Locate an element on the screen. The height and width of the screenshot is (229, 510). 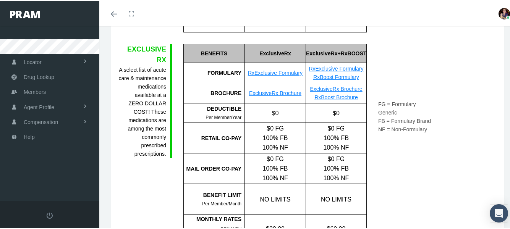
div: ExclusiveRx is located at coordinates (275, 52).